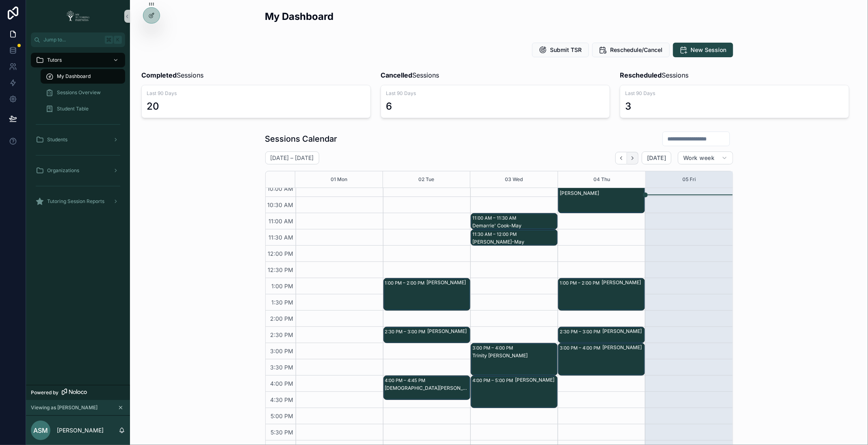 Image resolution: width=868 pixels, height=445 pixels. I want to click on button: Back, so click(621, 158).